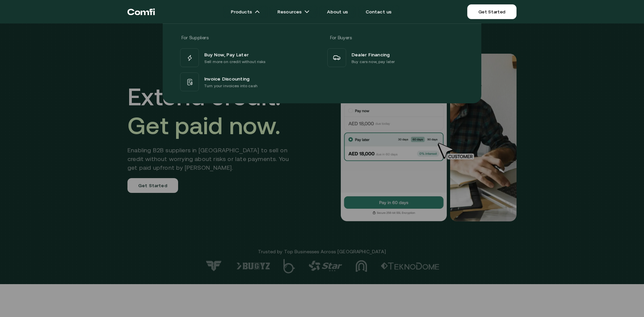 This screenshot has height=317, width=644. I want to click on a: Resourcesarrow icons, so click(293, 11).